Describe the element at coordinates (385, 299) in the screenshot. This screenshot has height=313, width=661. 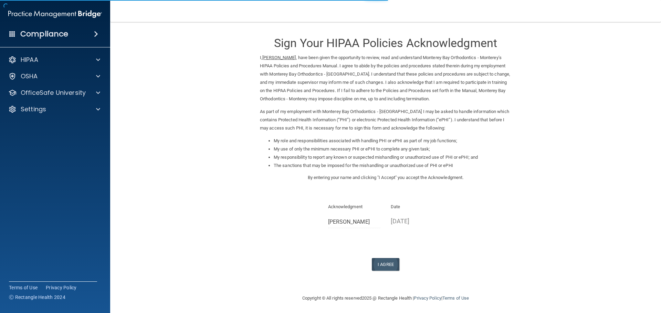
I see `div: Copyright © All rights reserved 2025 @ Rectangle Health | |` at that location.